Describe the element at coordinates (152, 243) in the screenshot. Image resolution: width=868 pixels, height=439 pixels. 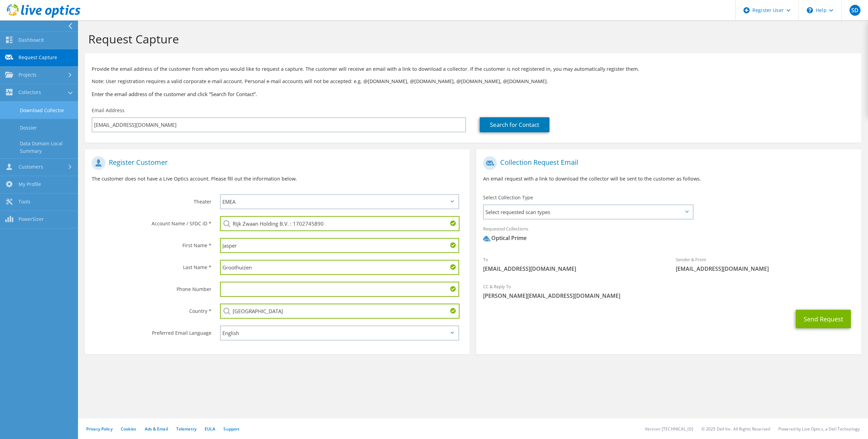
I see `label: First Name *` at that location.